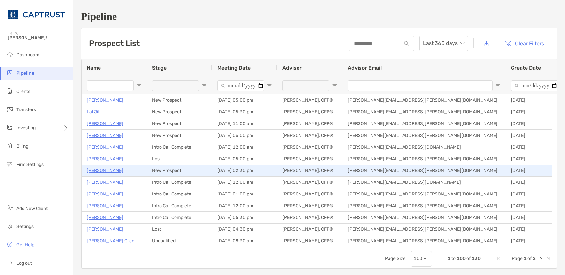 Image resolution: width=565 pixels, height=275 pixels. What do you see at coordinates (420, 86) in the screenshot?
I see `input: Advisor Email Filter Input` at bounding box center [420, 86].